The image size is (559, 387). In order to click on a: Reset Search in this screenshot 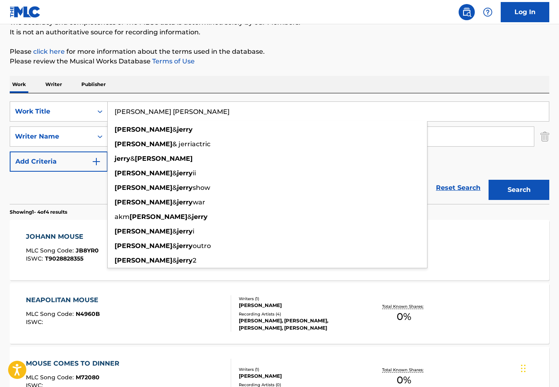, I will do `click(458, 188)`.